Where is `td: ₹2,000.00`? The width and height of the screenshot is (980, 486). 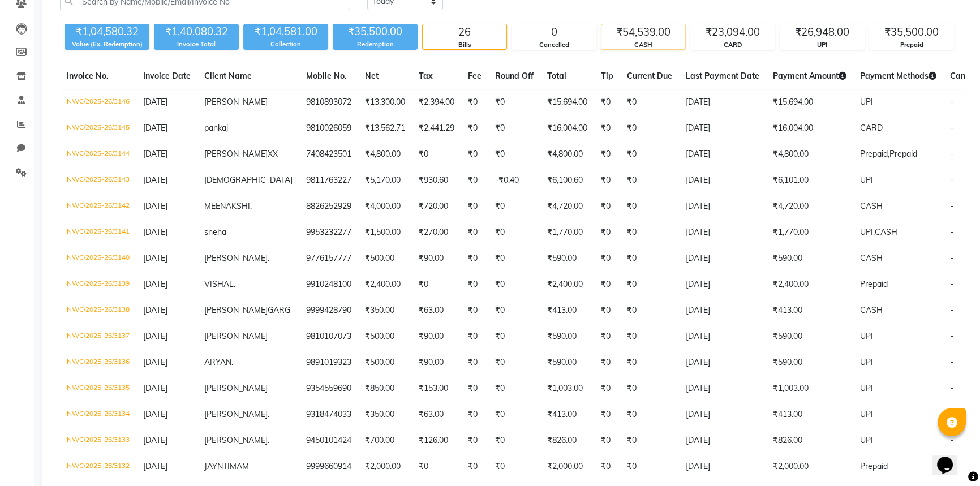 td: ₹2,000.00 is located at coordinates (567, 467).